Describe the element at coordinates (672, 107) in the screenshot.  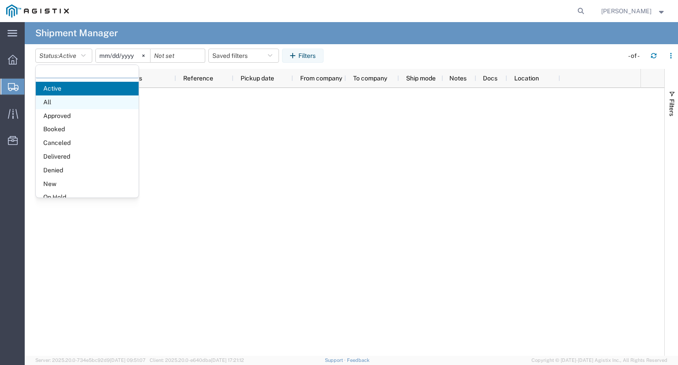
I see `span: Filters` at that location.